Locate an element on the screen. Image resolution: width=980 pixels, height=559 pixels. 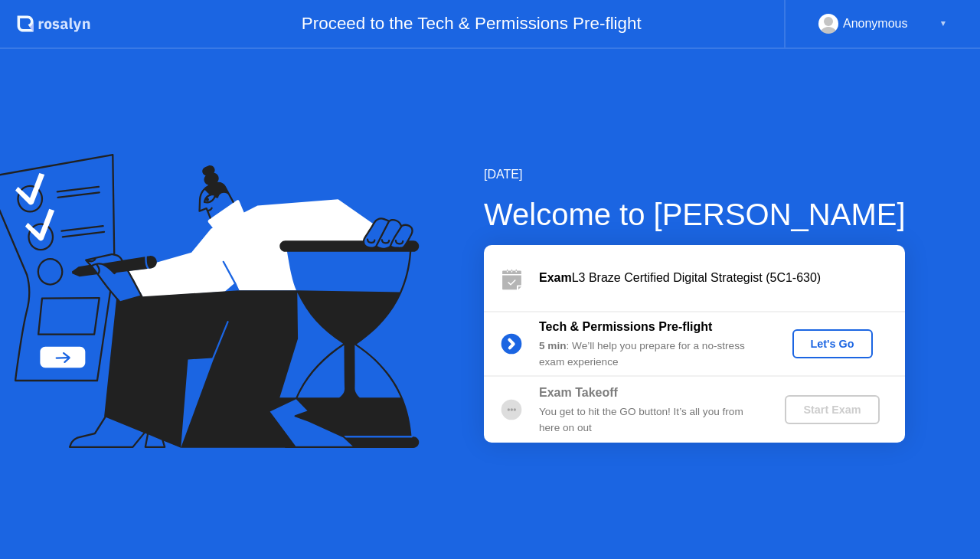
div: Start Exam is located at coordinates (831, 410).